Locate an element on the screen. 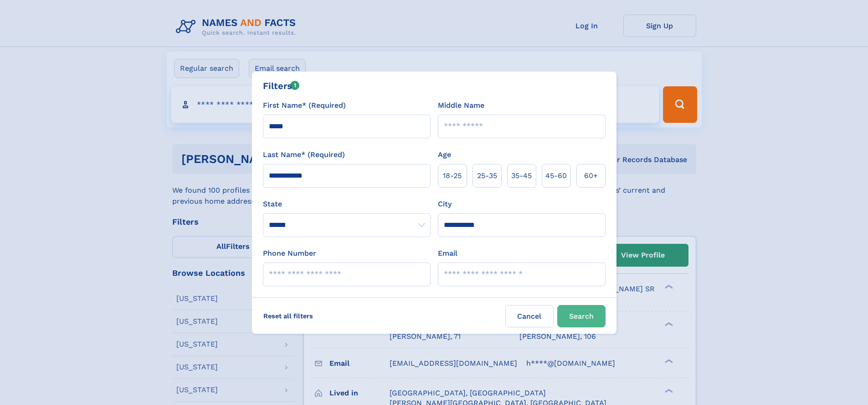 This screenshot has height=405, width=868. label: Last Name* (Required) is located at coordinates (304, 155).